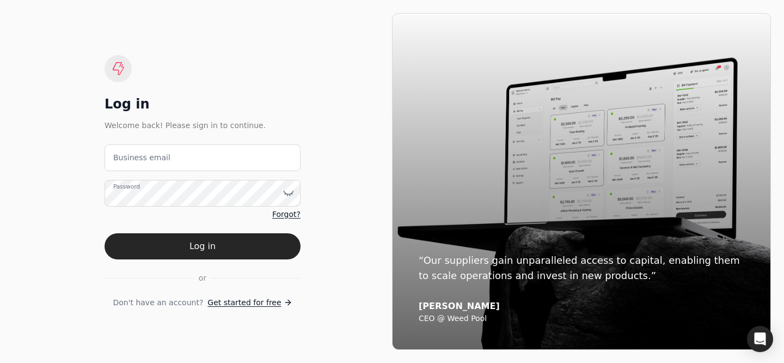 This screenshot has width=784, height=363. I want to click on button: Log in, so click(202, 246).